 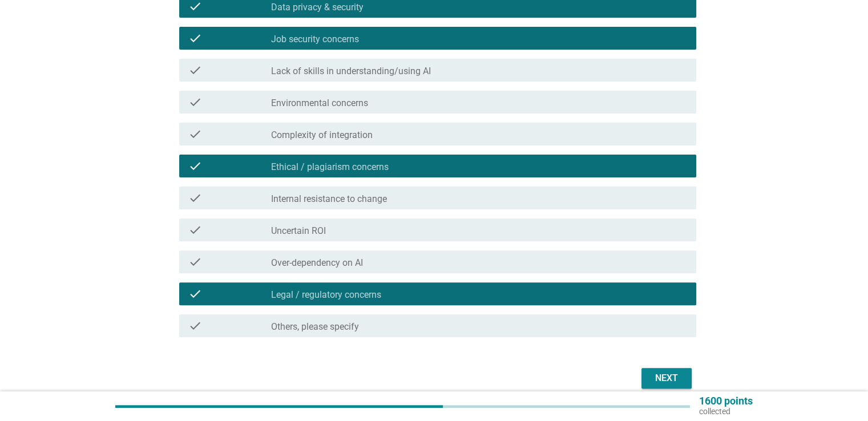 I want to click on label: Ethical / plagiarism concerns, so click(x=330, y=167).